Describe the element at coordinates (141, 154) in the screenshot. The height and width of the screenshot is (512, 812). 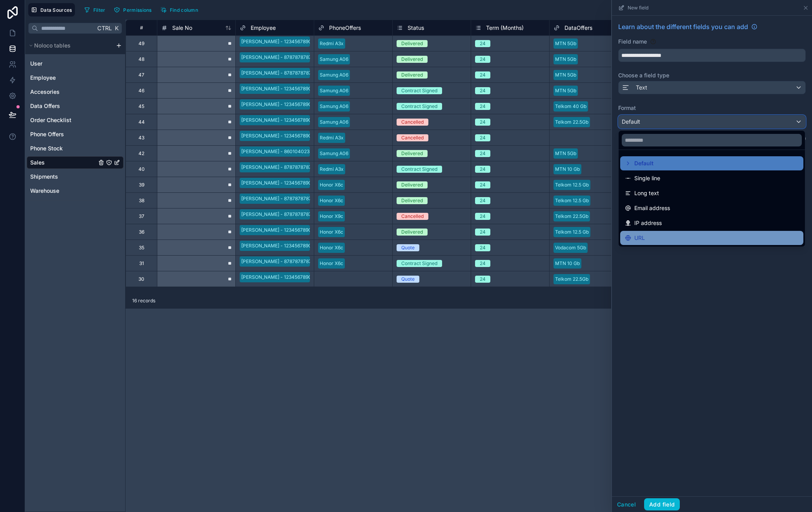
I see `div: 42` at that location.